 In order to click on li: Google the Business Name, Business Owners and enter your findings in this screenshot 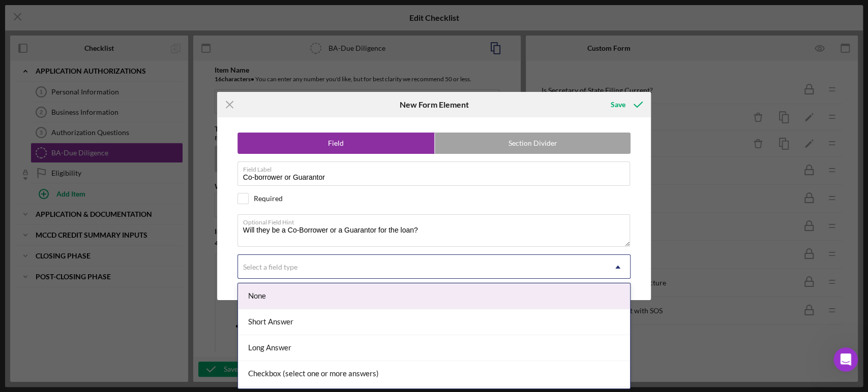, I will do `click(152, 99)`.